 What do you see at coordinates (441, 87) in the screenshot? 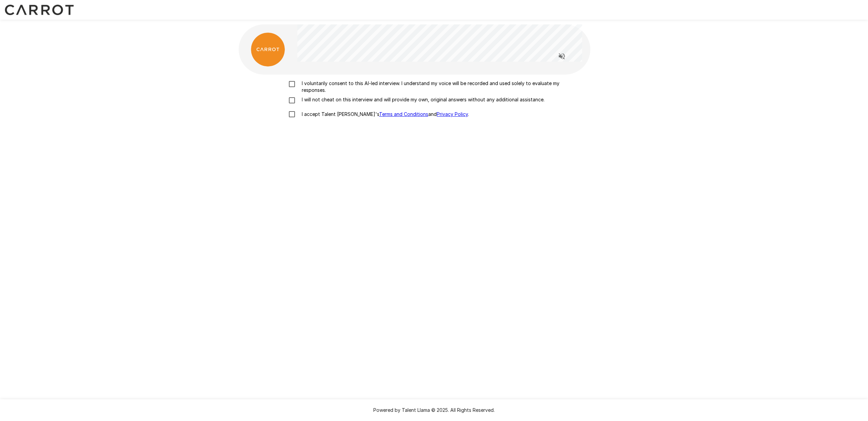
I see `p: I voluntarily consent to this AI-led interview. I understand my voice will be recorded and used s...` at bounding box center [441, 87].